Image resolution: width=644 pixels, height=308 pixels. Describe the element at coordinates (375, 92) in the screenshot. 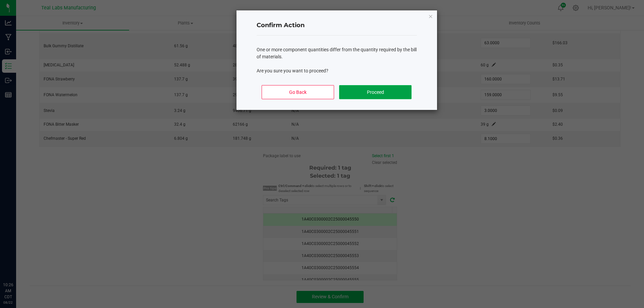

I see `button: Proceed` at that location.